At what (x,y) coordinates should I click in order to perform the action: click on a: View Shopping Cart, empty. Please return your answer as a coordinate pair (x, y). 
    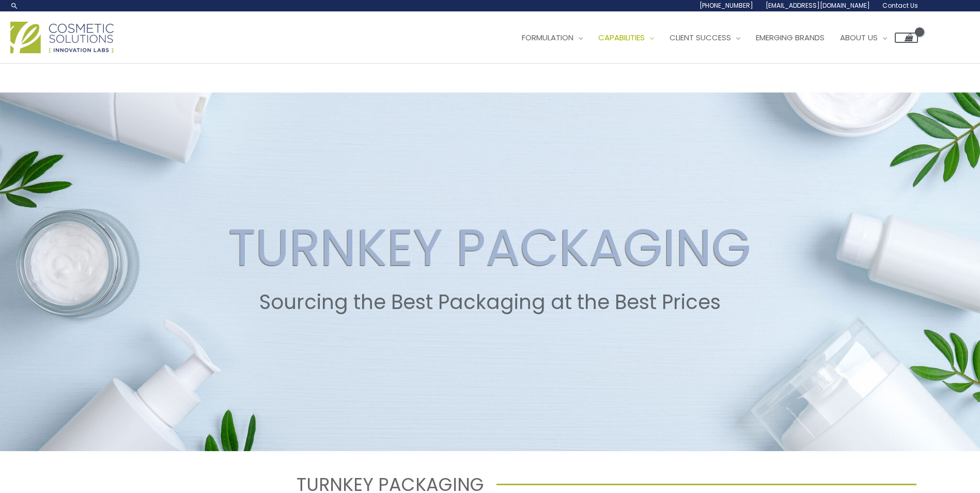
    Looking at the image, I should click on (906, 37).